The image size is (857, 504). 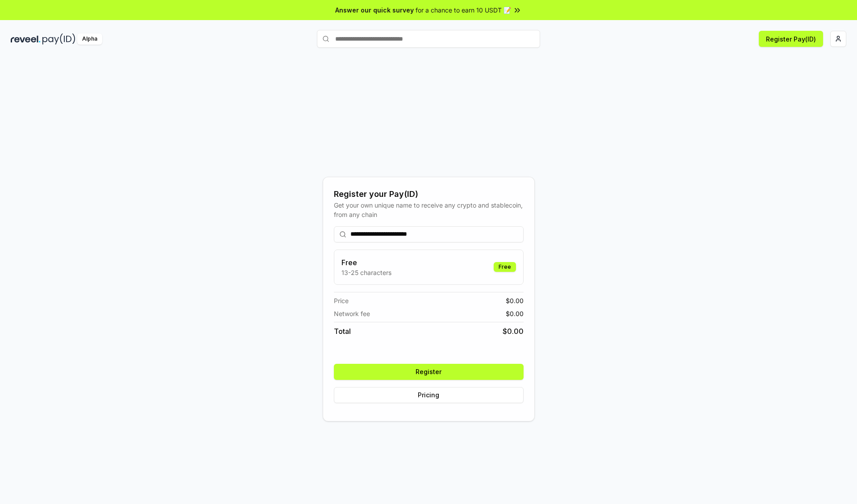 What do you see at coordinates (463, 10) in the screenshot?
I see `span: for a chance to earn 10 USDT 📝` at bounding box center [463, 10].